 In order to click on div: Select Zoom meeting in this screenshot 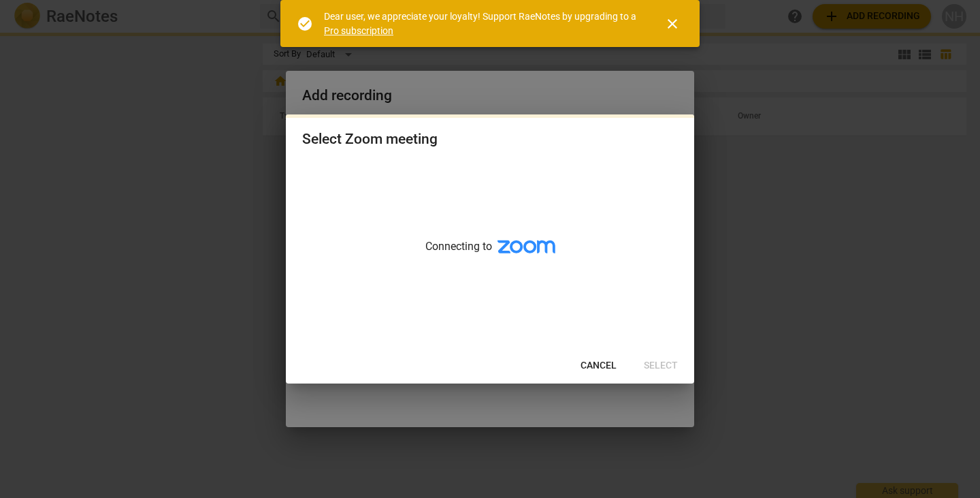, I will do `click(370, 139)`.